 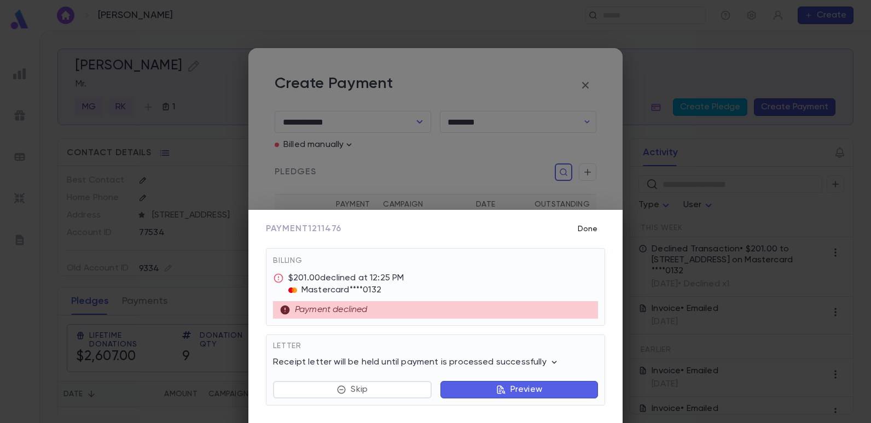 I want to click on p: Skip, so click(x=359, y=390).